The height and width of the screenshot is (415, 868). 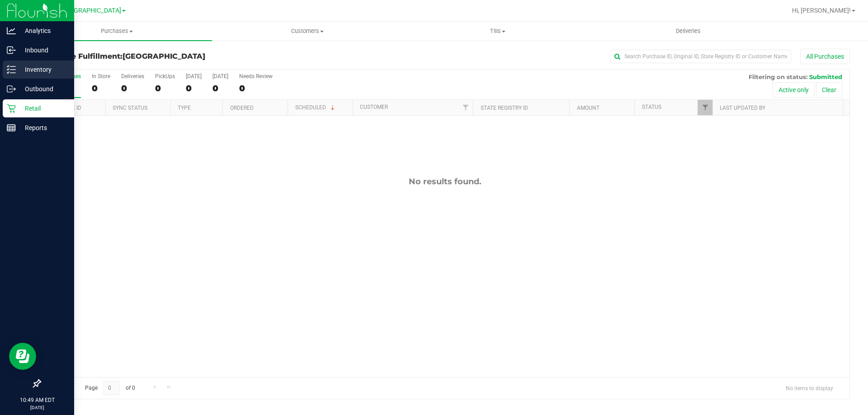 What do you see at coordinates (588, 108) in the screenshot?
I see `a: Amount` at bounding box center [588, 108].